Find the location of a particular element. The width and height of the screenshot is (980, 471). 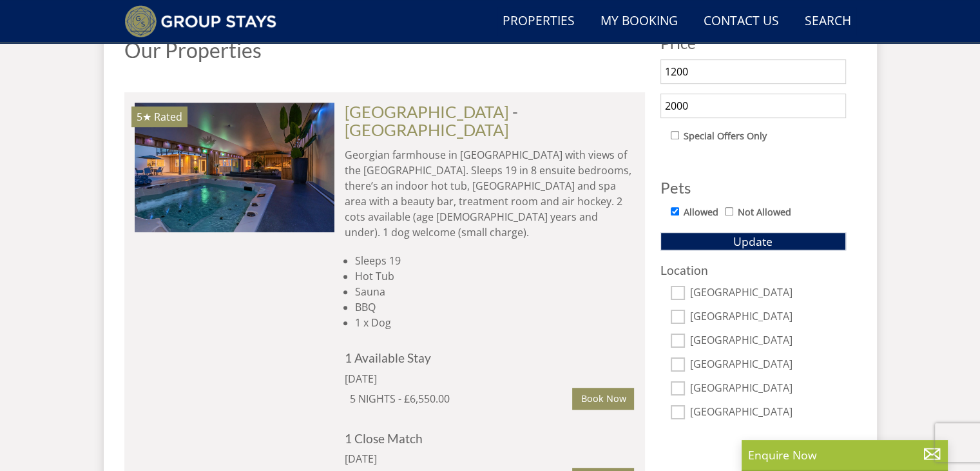

span: Rated is located at coordinates (168, 117).